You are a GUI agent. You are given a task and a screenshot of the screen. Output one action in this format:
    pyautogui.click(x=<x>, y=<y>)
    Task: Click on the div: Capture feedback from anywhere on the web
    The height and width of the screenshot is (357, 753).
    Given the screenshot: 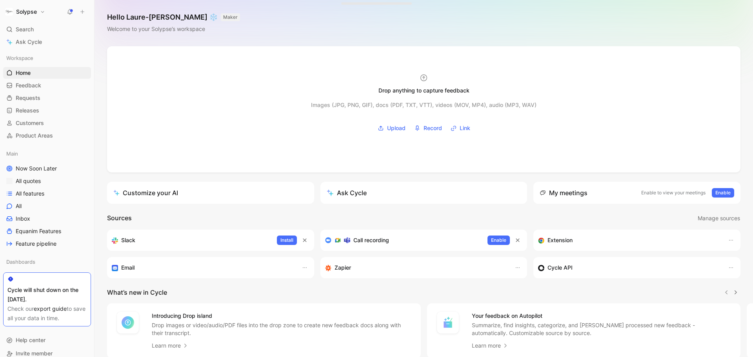 What is the action you would take?
    pyautogui.click(x=629, y=240)
    